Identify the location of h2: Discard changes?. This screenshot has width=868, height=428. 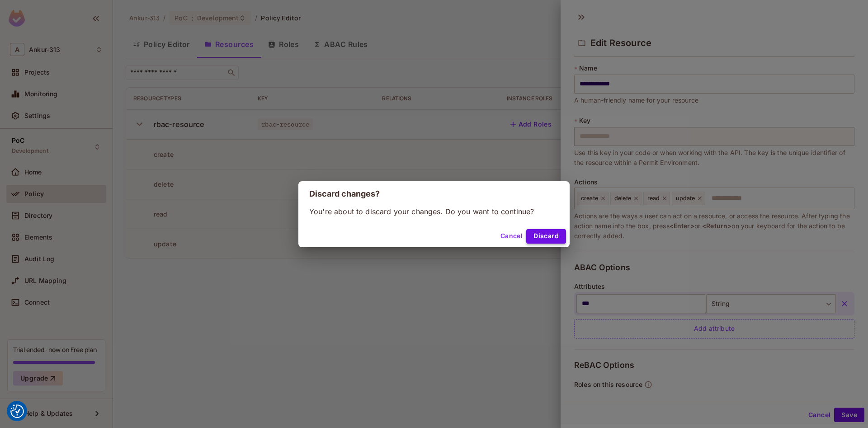
(434, 194).